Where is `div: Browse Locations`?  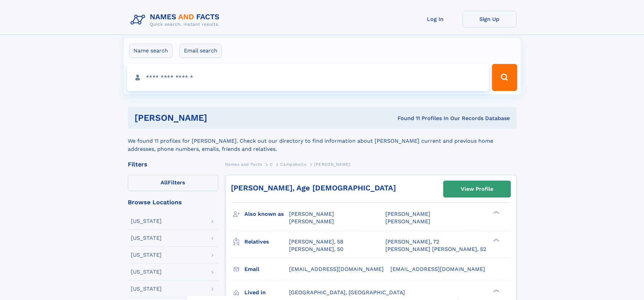
div: Browse Locations is located at coordinates (173, 202).